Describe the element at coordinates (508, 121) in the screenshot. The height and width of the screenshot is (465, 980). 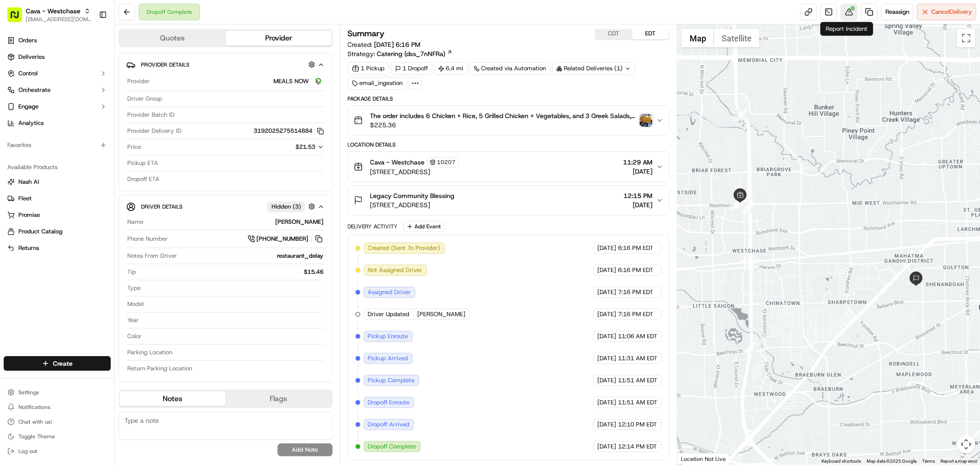
I see `button: The order includes 6 Chicken + Rice, 5 Grilled Chicken + Vegetables, and 3 Greek Salads, all with...` at that location.